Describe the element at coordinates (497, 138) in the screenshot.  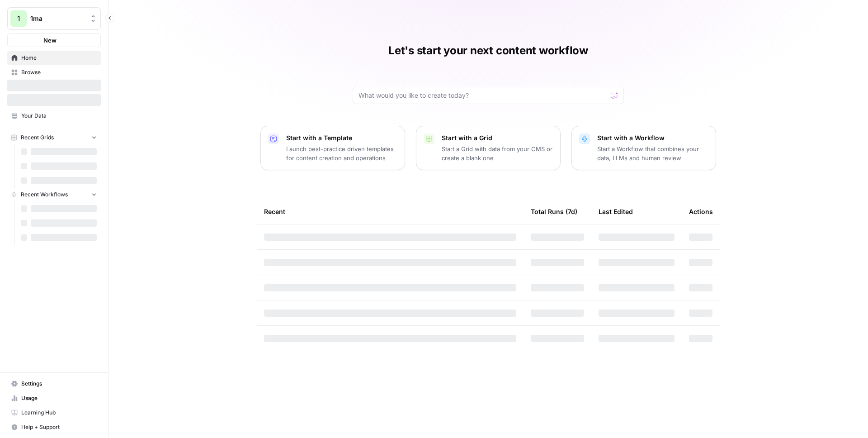
I see `p: Start with a Grid` at that location.